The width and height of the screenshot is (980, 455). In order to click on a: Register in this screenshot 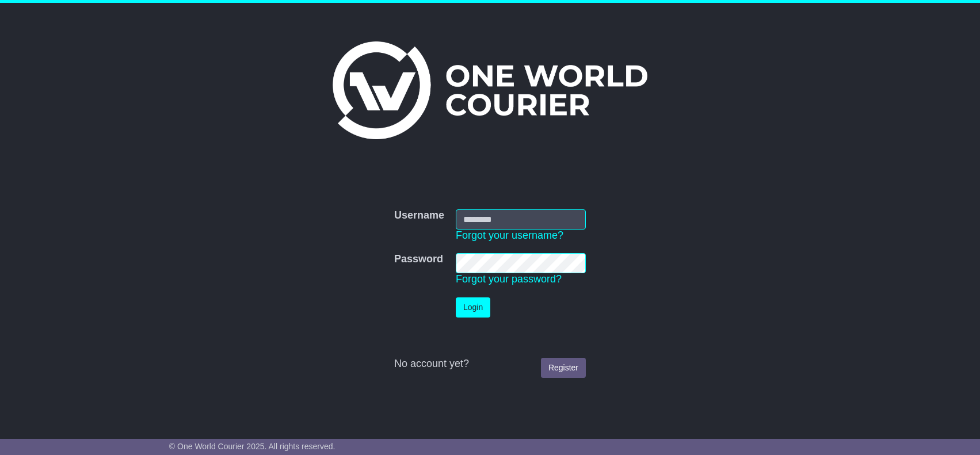, I will do `click(563, 368)`.